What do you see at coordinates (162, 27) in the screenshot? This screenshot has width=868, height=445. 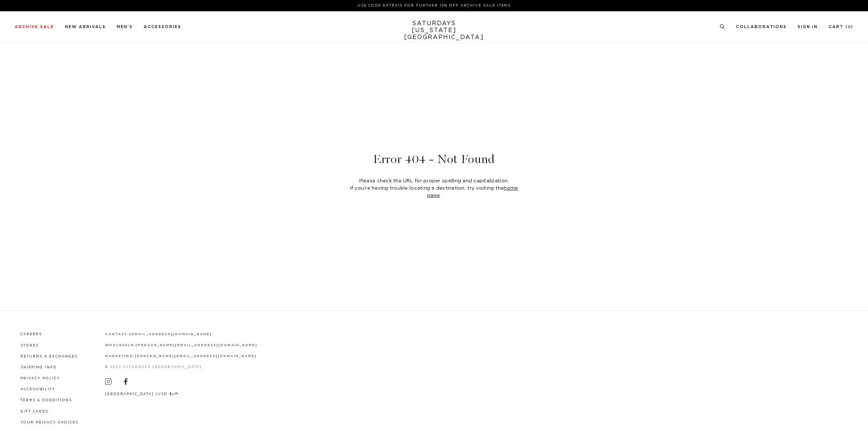 I see `a: Accessories` at bounding box center [162, 27].